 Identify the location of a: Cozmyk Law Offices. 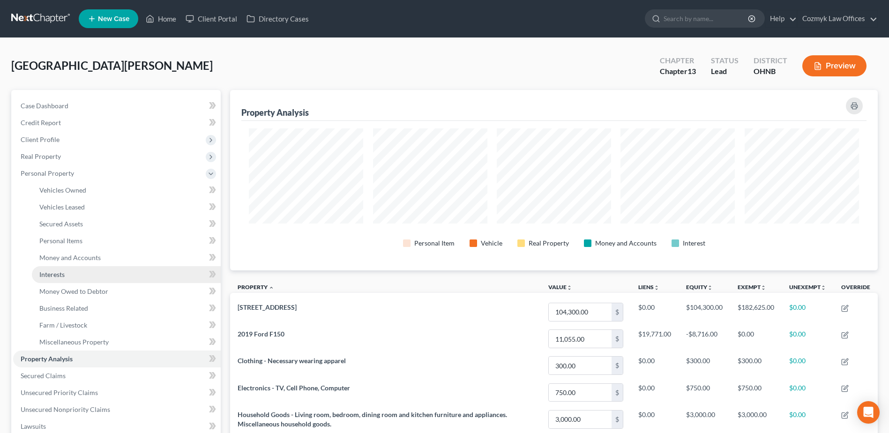
(837, 19).